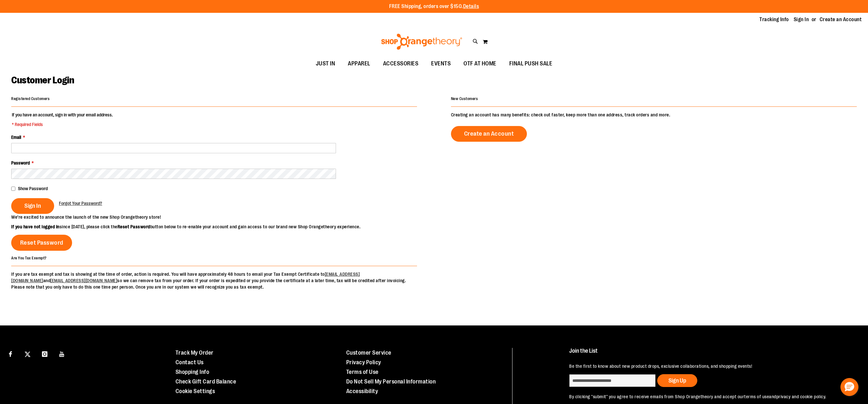  Describe the element at coordinates (16, 137) in the screenshot. I see `span: Email` at that location.